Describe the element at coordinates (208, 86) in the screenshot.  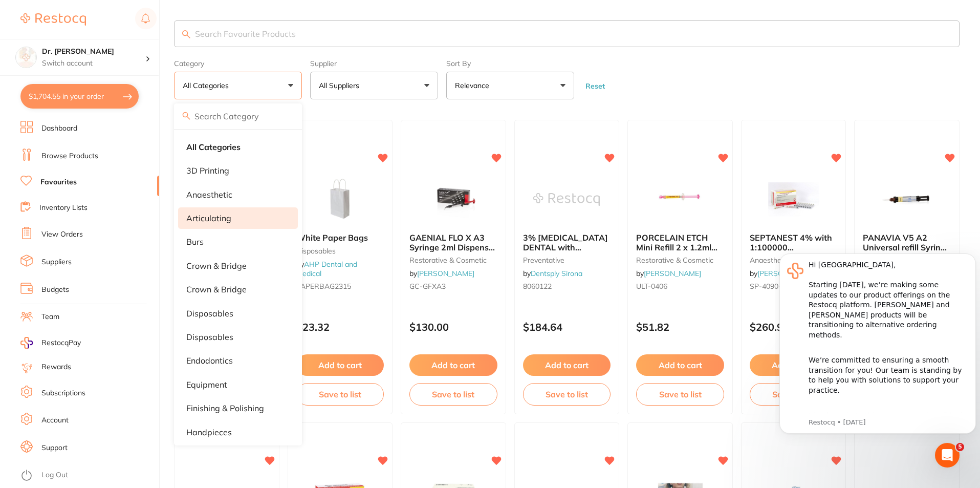
I see `p: All Categories` at that location.